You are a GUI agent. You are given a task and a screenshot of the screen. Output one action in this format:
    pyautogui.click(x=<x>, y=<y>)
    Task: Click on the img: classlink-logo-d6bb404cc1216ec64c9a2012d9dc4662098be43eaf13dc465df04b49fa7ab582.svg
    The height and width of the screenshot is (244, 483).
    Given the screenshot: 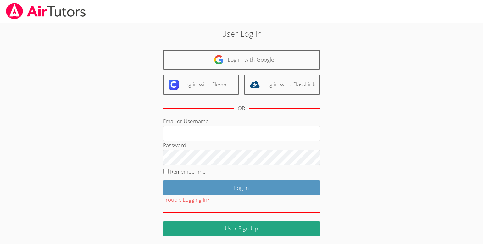 What is the action you would take?
    pyautogui.click(x=255, y=85)
    